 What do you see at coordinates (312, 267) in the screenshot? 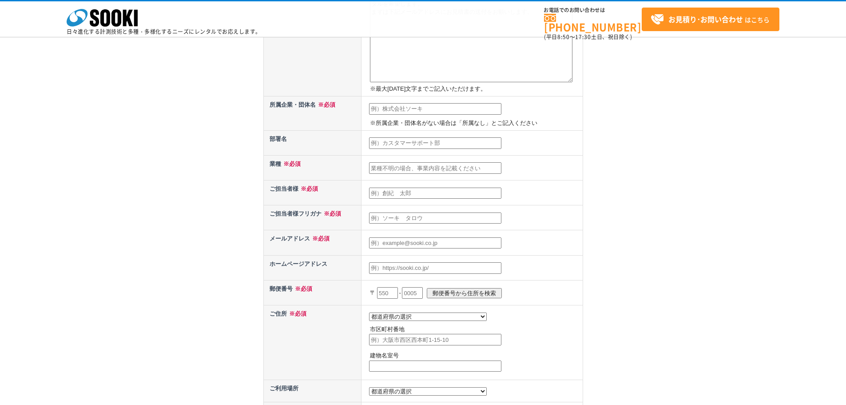
I see `th: ホームページアドレス` at bounding box center [312, 267].